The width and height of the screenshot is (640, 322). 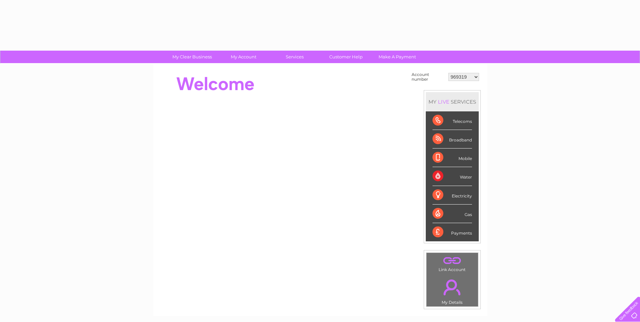 I want to click on a: Services, so click(x=294, y=57).